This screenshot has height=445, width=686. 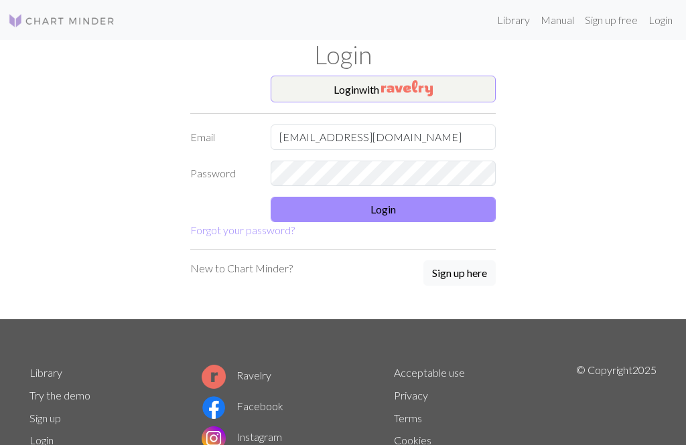 I want to click on img: Ravelry, so click(x=407, y=88).